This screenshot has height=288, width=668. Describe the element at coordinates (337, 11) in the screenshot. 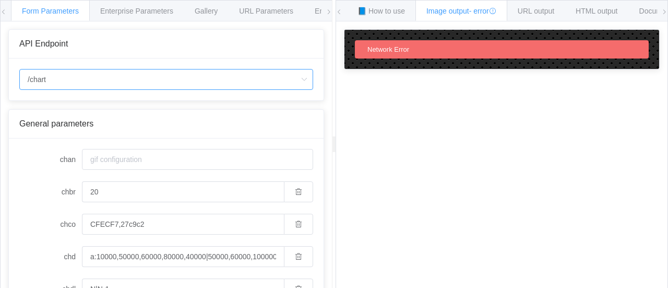

I see `span: Environments` at that location.